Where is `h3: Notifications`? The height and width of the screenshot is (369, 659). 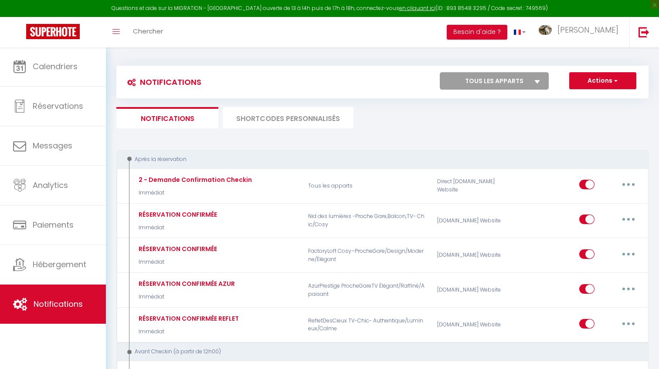 h3: Notifications is located at coordinates (162, 82).